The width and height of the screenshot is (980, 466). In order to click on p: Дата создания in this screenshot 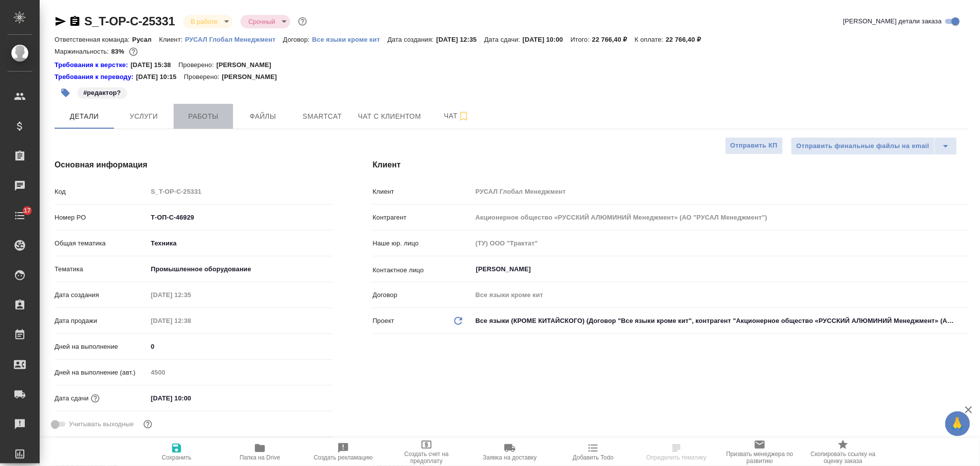, I will do `click(100, 295)`.